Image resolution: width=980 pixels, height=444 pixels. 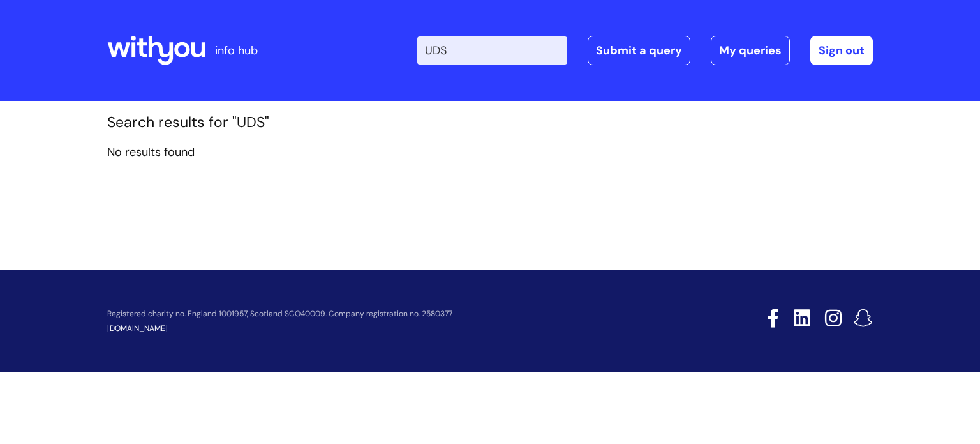 What do you see at coordinates (490, 152) in the screenshot?
I see `p: No results found` at bounding box center [490, 152].